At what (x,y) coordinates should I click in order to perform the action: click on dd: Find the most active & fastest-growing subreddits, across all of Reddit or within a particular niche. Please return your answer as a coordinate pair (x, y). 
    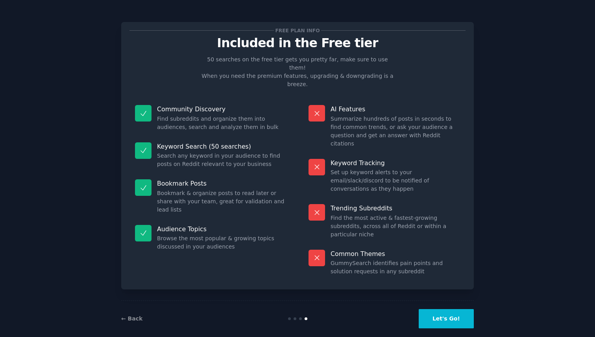
    Looking at the image, I should click on (395, 226).